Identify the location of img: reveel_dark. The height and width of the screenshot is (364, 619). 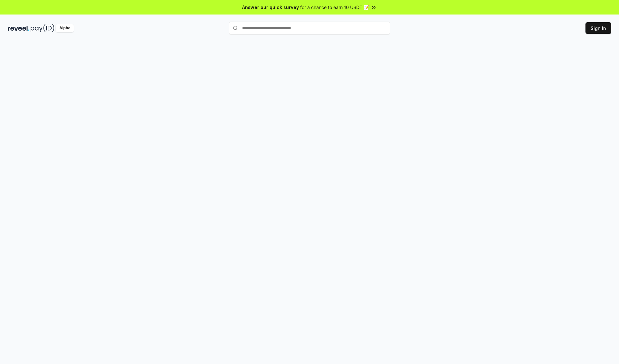
(18, 28).